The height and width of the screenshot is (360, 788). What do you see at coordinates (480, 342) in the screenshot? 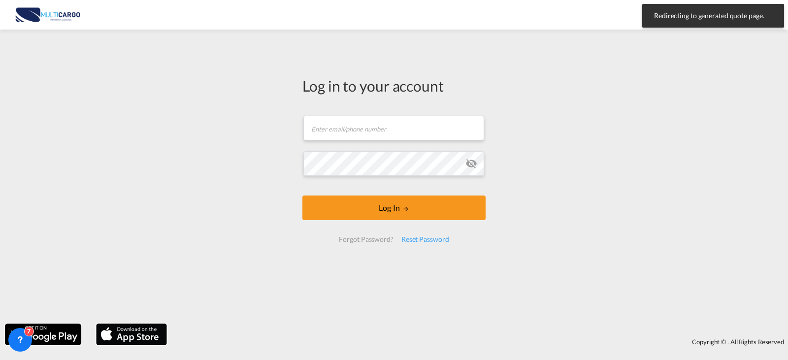
I see `div: Copyright © . All Rights Reserved` at bounding box center [480, 342].